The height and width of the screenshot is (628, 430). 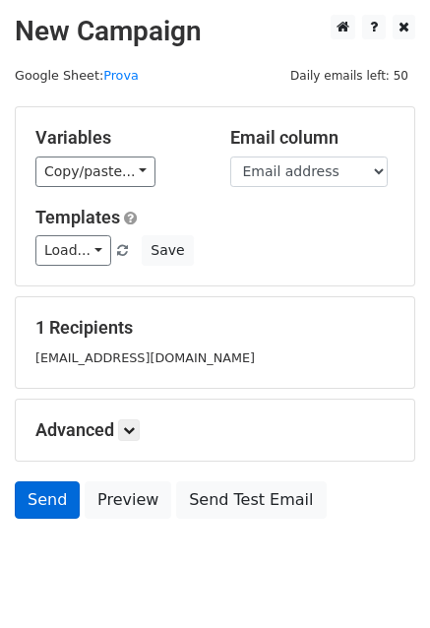 I want to click on a: Load..., so click(x=73, y=250).